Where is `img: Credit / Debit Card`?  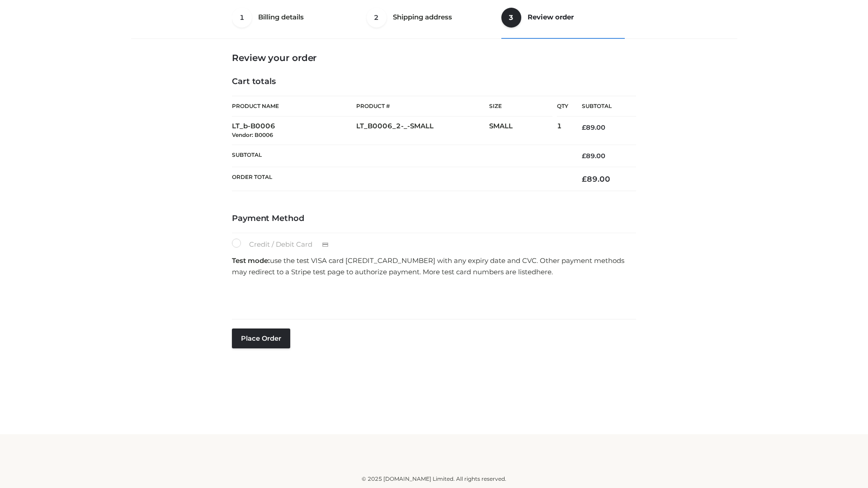
img: Credit / Debit Card is located at coordinates (325, 245).